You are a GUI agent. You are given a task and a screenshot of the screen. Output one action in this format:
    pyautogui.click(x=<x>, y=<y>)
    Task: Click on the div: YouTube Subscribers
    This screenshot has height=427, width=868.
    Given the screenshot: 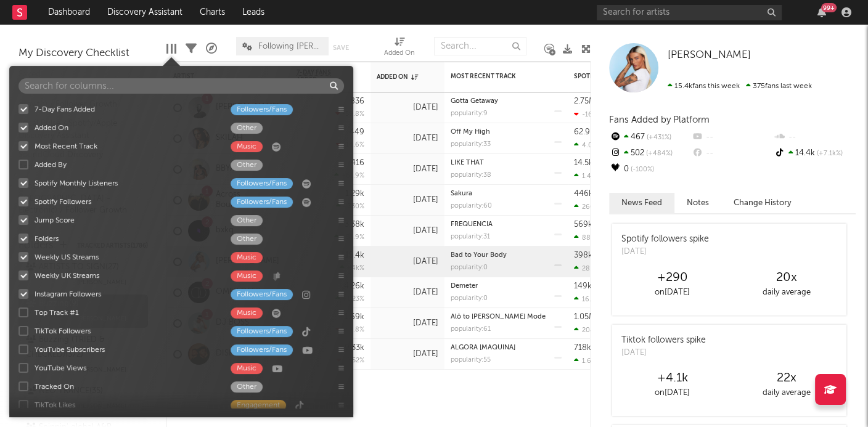 What is the action you would take?
    pyautogui.click(x=126, y=350)
    